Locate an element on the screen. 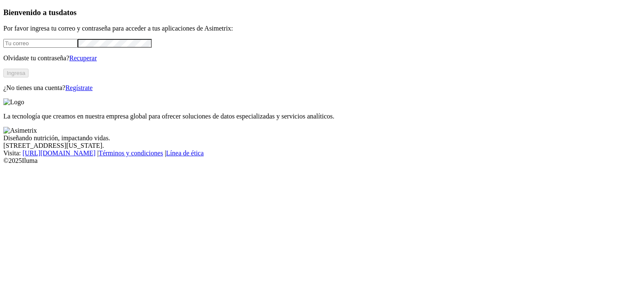 The height and width of the screenshot is (291, 644). div: Diseñando nutrición, impactando vidas. is located at coordinates (322, 139).